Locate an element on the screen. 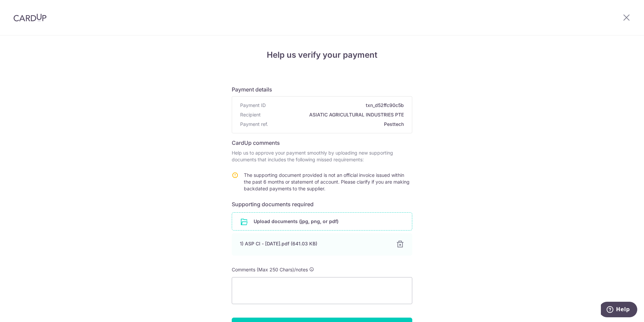 The image size is (644, 322). span: Help is located at coordinates (22, 8).